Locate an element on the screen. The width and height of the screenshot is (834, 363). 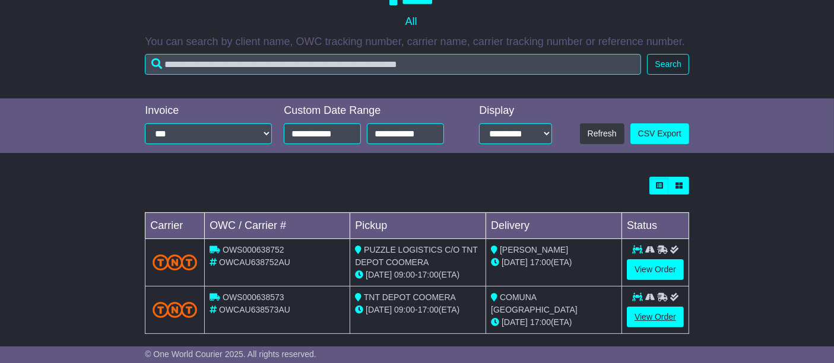
button: Refresh is located at coordinates (602, 134).